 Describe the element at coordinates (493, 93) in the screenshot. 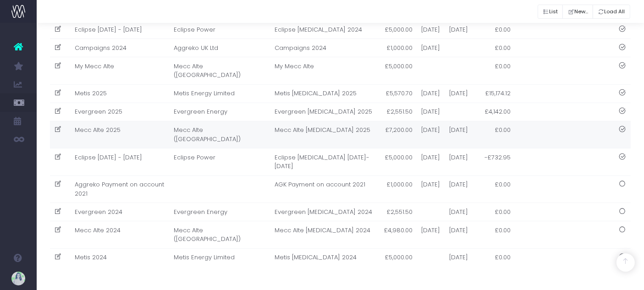

I see `td: £15,174.12` at that location.